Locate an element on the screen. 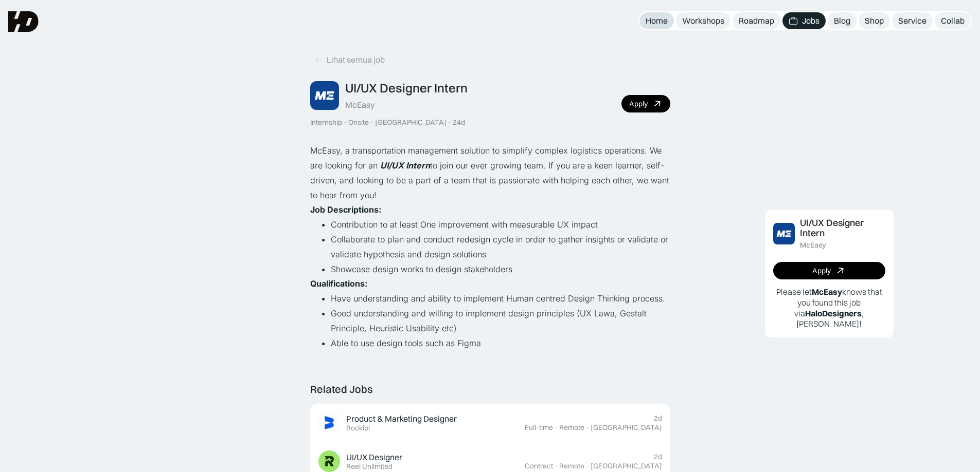 The width and height of the screenshot is (980, 472). b: McEasy is located at coordinates (826, 292).